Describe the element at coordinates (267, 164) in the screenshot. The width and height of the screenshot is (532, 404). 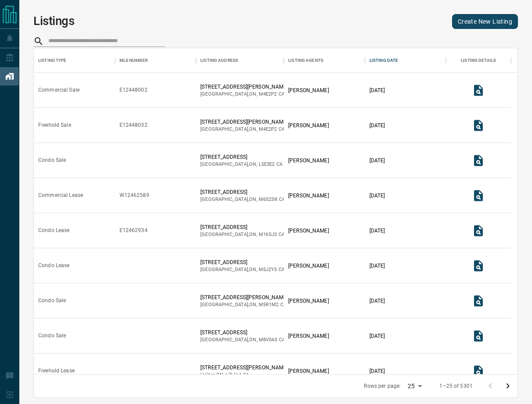
I see `span: l5e3e2` at that location.